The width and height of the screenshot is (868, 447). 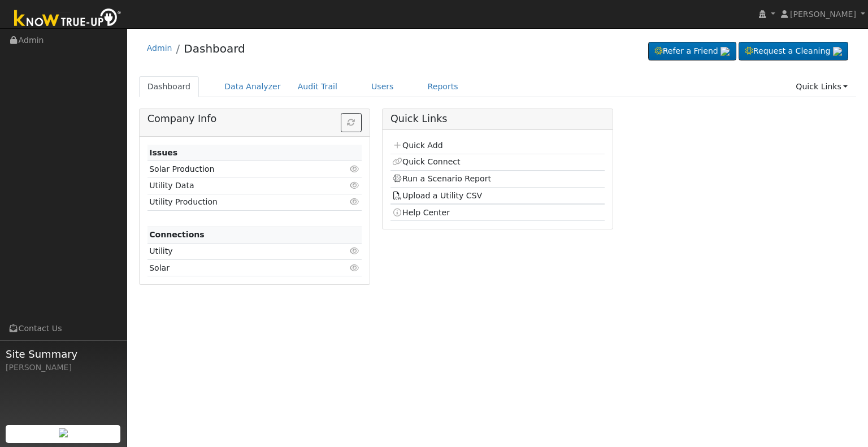 I want to click on a: Help Center, so click(x=421, y=213).